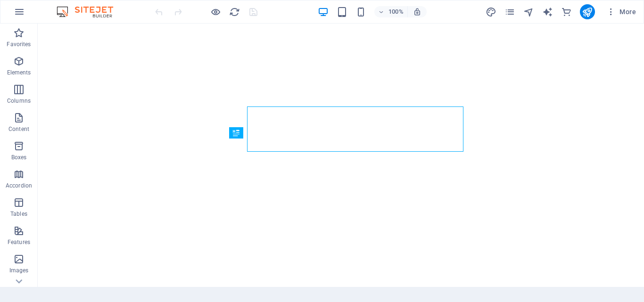 The height and width of the screenshot is (302, 644). Describe the element at coordinates (510, 12) in the screenshot. I see `i: Pages (Ctrl+Alt+S)` at that location.